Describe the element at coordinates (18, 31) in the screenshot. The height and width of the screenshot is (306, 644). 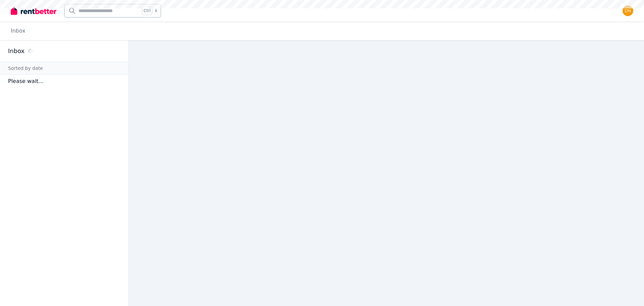
I see `a: Inbox` at that location.